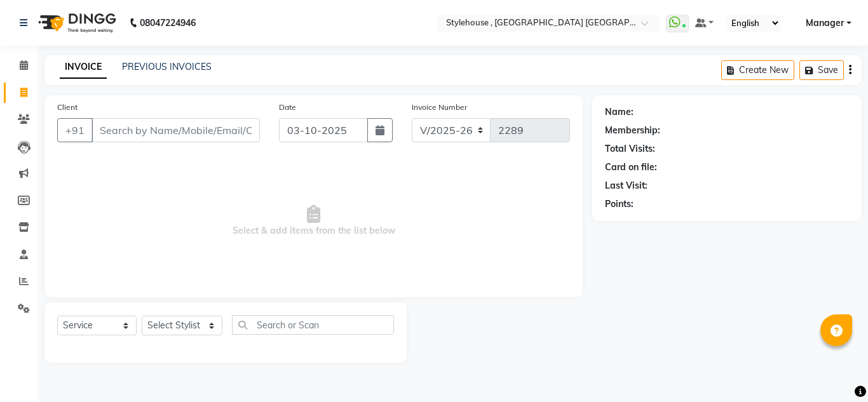  What do you see at coordinates (632, 130) in the screenshot?
I see `div: Membership:` at bounding box center [632, 130].